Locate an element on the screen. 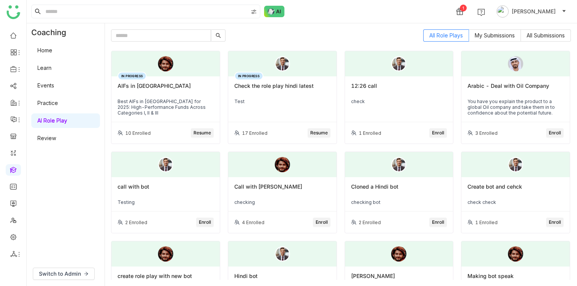  a: Learn is located at coordinates (44, 68).